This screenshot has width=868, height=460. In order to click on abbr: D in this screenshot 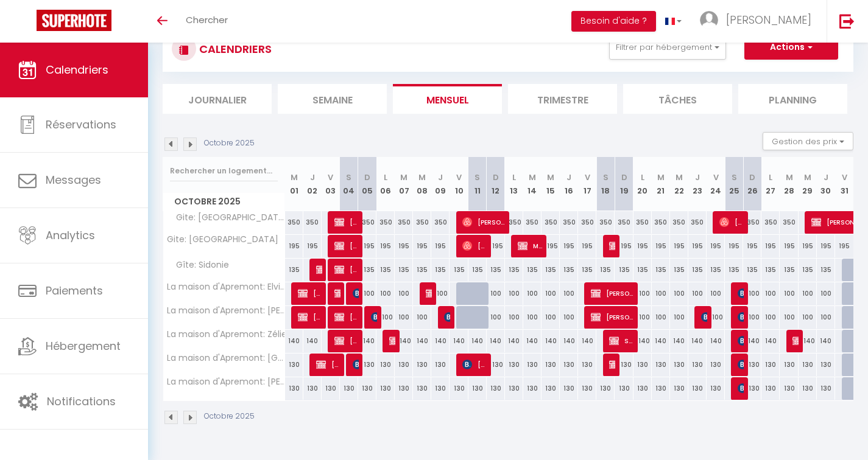, I will do `click(496, 177)`.